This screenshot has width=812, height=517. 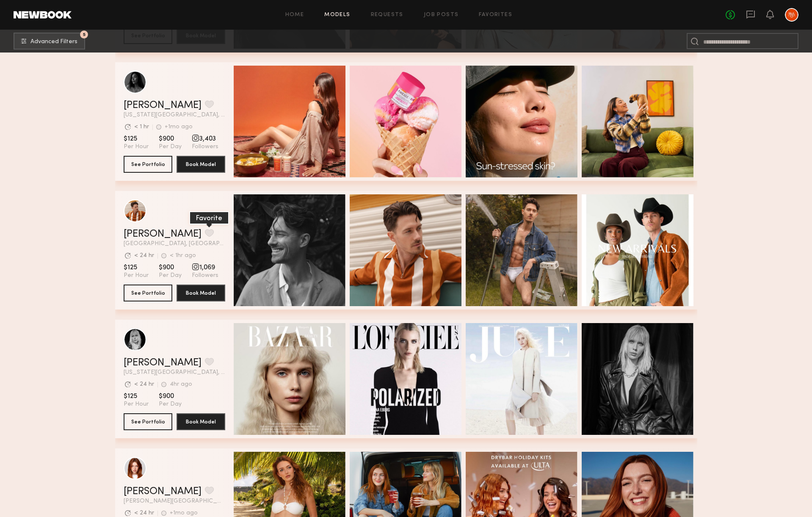 What do you see at coordinates (205, 268) in the screenshot?
I see `span: 1,069` at bounding box center [205, 268].